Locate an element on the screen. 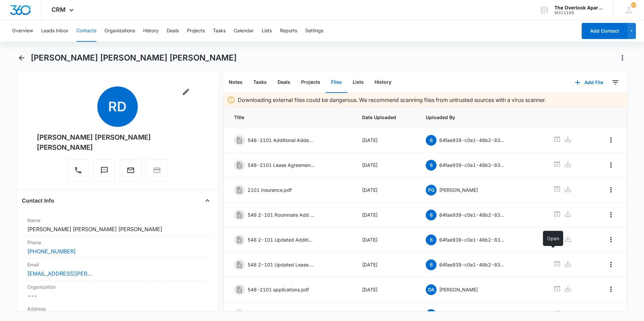 This screenshot has height=321, width=644. span: Date Uploaded is located at coordinates (386, 117).